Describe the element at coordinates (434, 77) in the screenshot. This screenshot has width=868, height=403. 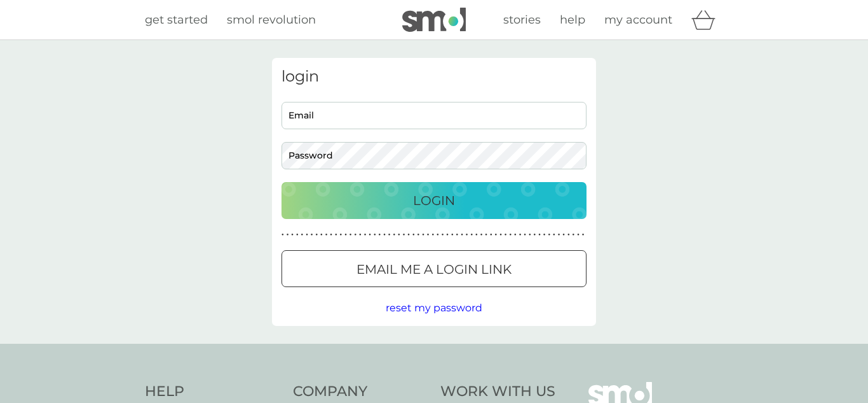
I see `h3: login` at that location.